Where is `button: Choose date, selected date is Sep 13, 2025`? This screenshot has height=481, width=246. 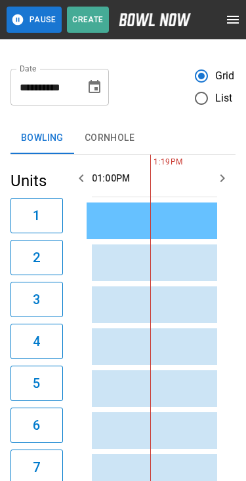
button: Choose date, selected date is Sep 13, 2025 is located at coordinates (94, 87).